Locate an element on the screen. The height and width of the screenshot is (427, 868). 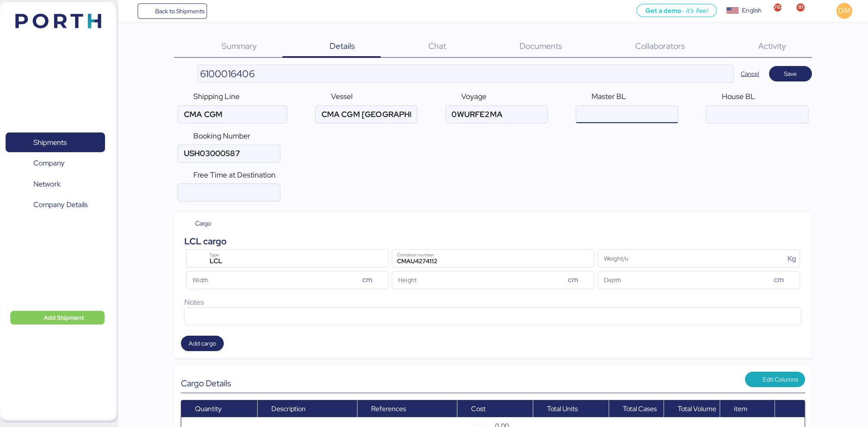
div: Kg is located at coordinates (793, 258).